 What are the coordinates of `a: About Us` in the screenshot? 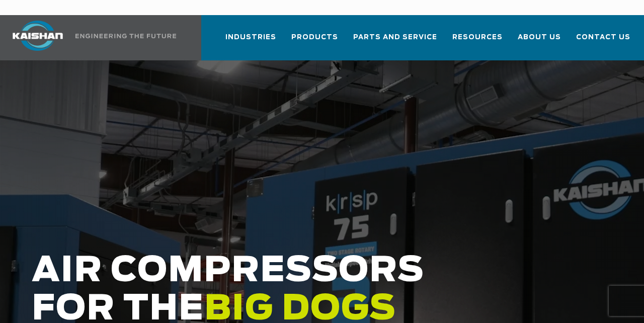 It's located at (539, 42).